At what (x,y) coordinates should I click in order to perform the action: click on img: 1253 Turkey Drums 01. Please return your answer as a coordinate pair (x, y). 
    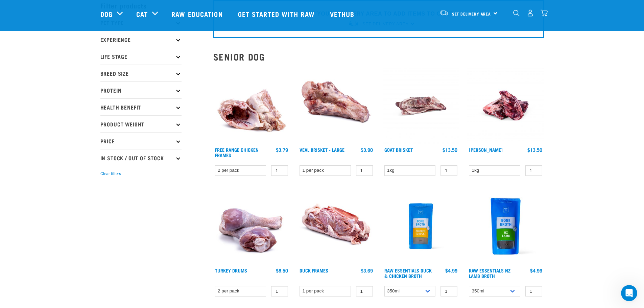
    Looking at the image, I should click on (252, 226).